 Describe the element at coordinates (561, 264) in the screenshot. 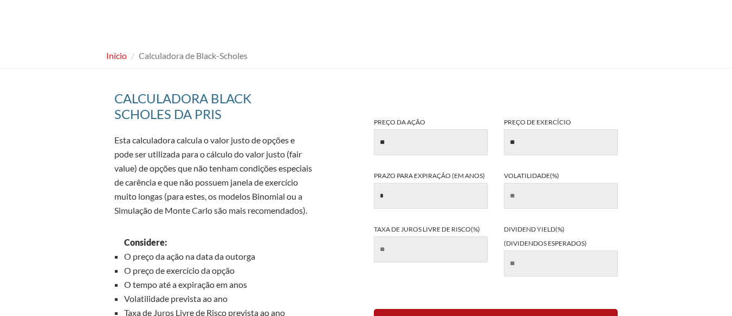

I see `input: Dividend yield(%)(dividendos esperados)` at that location.